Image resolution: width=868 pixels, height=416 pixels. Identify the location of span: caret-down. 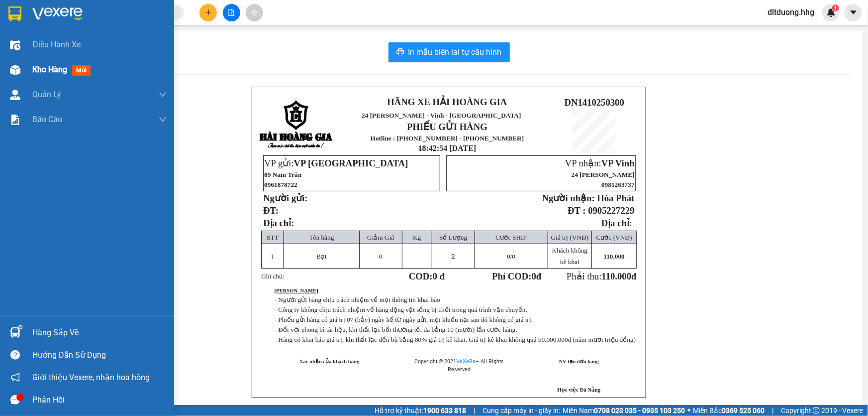
(854, 12).